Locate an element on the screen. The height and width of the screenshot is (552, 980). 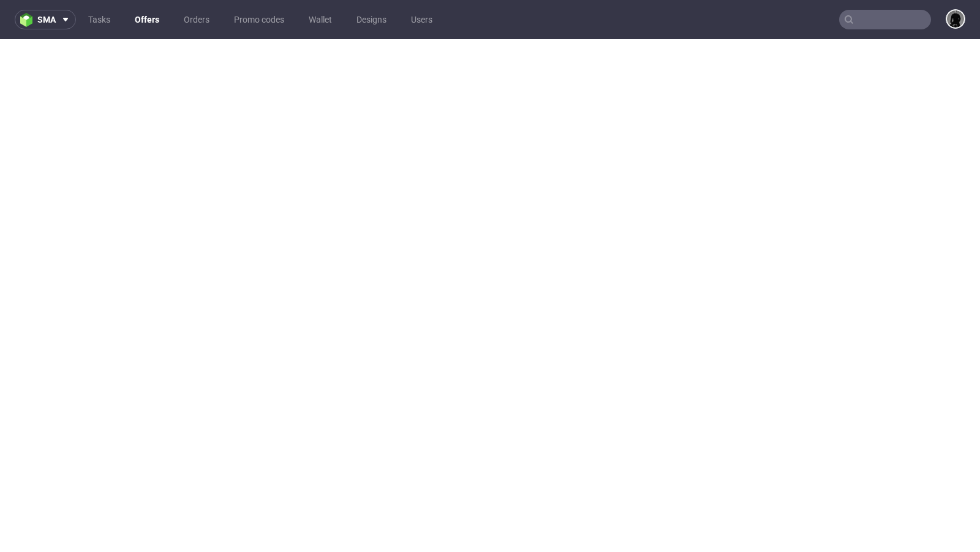
a: Designs is located at coordinates (371, 19).